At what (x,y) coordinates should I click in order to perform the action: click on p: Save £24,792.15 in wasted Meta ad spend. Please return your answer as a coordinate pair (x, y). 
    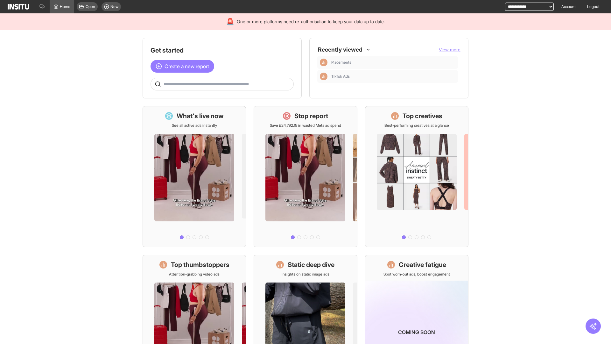
    Looking at the image, I should click on (306, 125).